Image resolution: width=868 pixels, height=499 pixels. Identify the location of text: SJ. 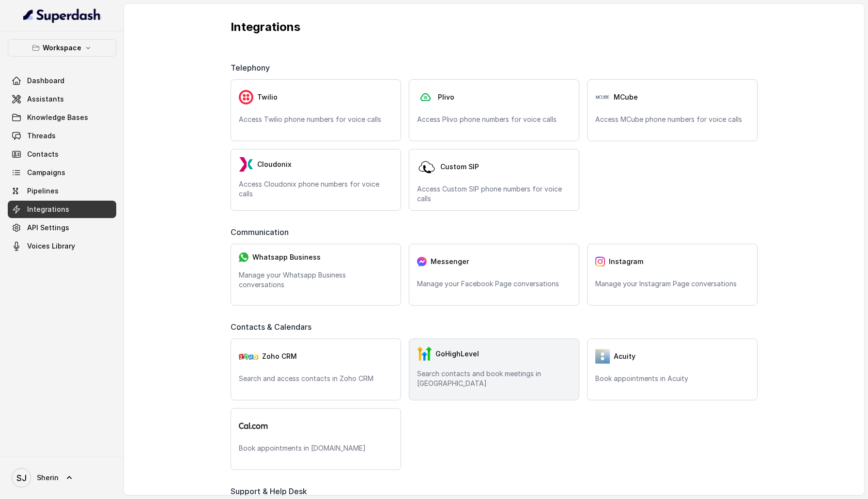
(21, 478).